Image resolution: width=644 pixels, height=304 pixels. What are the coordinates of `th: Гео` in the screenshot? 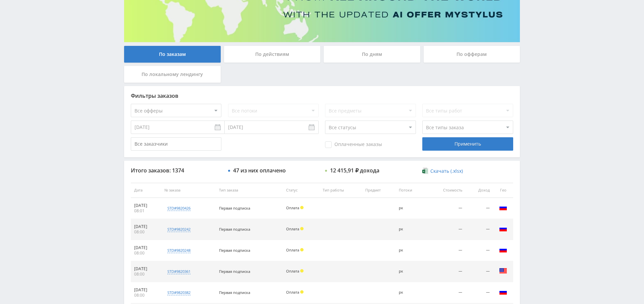 It's located at (503, 190).